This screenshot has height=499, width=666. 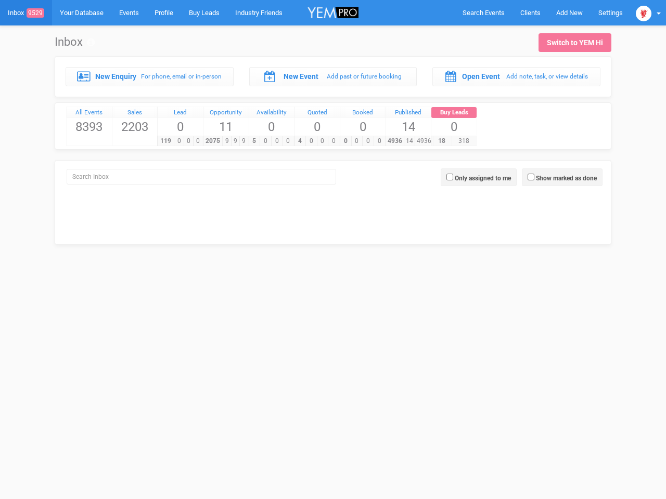 What do you see at coordinates (644, 14) in the screenshot?
I see `img: open-uri20250107-2-1pbi2ie` at bounding box center [644, 14].